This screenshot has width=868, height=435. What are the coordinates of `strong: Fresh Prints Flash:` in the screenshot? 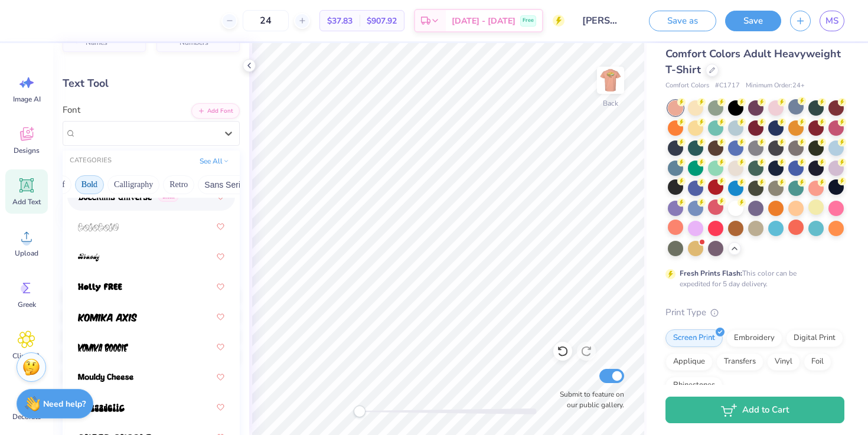 It's located at (711, 273).